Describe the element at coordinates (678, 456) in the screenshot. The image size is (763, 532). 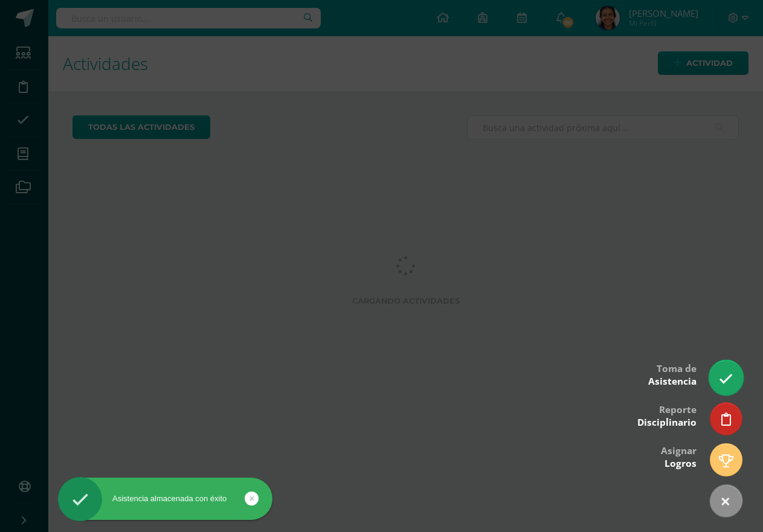
I see `div: Asignar` at that location.